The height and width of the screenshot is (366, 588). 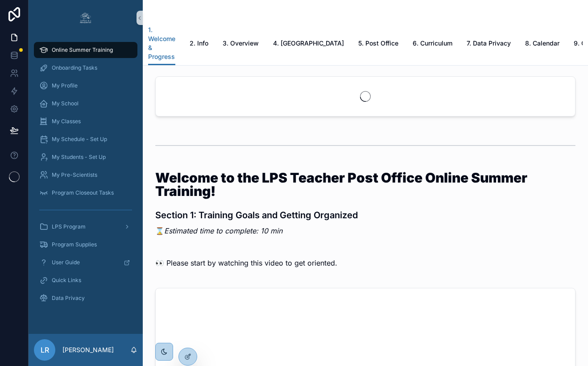 What do you see at coordinates (86, 176) in the screenshot?
I see `div: scrollable content` at bounding box center [86, 176].